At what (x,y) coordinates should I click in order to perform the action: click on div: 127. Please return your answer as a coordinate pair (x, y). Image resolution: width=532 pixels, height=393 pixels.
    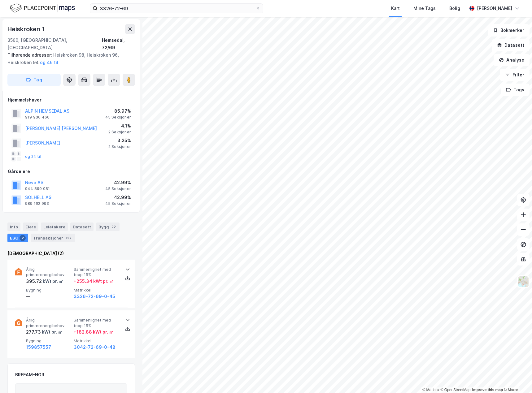
    Looking at the image, I should click on (69, 238).